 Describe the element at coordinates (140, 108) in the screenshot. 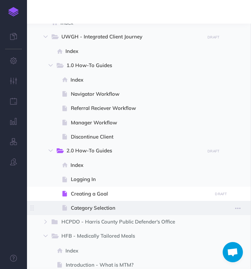

I see `span: Referral Reciever Workflow` at that location.